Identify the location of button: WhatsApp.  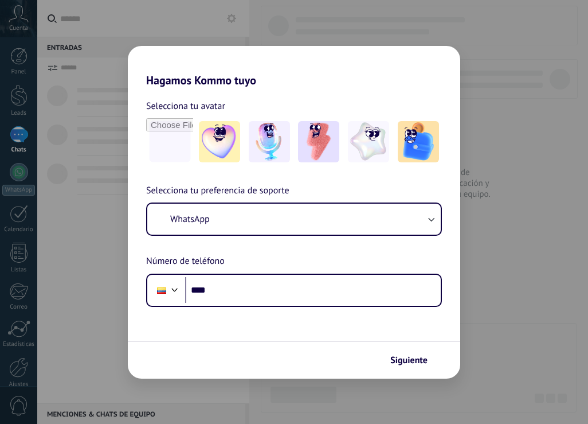
(294, 219).